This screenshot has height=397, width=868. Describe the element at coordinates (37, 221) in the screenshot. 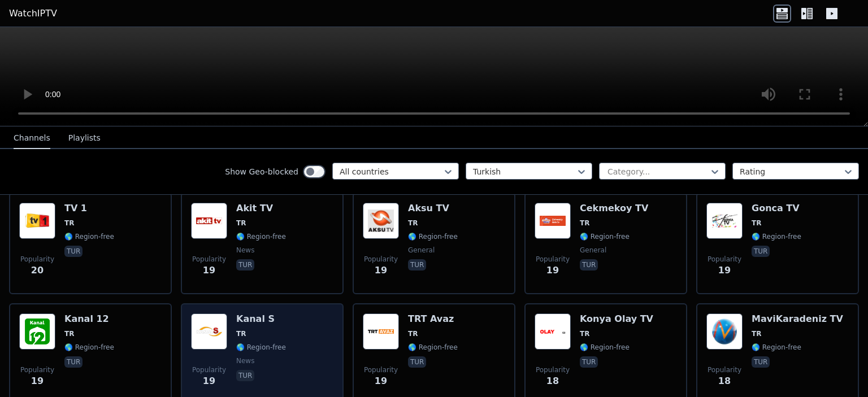

I see `img: TV 1` at that location.